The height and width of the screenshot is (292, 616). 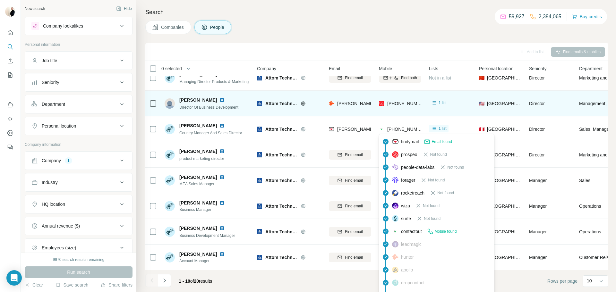 What do you see at coordinates (537, 78) in the screenshot?
I see `span: Director` at bounding box center [537, 78].